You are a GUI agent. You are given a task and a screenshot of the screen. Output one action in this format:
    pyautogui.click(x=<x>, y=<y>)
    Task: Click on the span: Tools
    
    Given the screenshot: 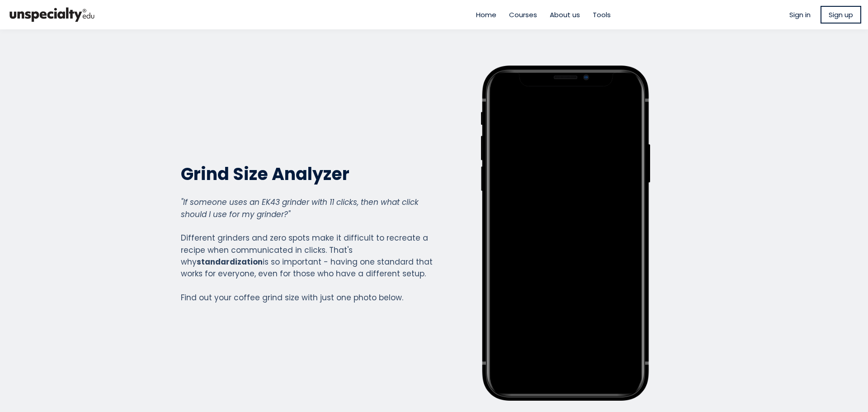 What is the action you would take?
    pyautogui.click(x=602, y=14)
    